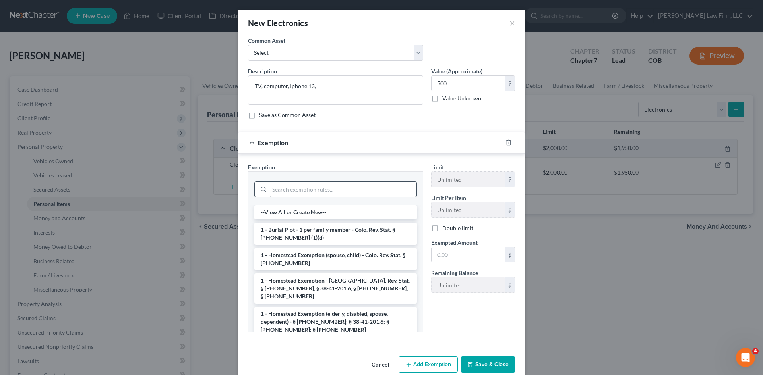 This screenshot has width=763, height=375. Describe the element at coordinates (287, 115) in the screenshot. I see `label: Save as Common Asset` at that location.